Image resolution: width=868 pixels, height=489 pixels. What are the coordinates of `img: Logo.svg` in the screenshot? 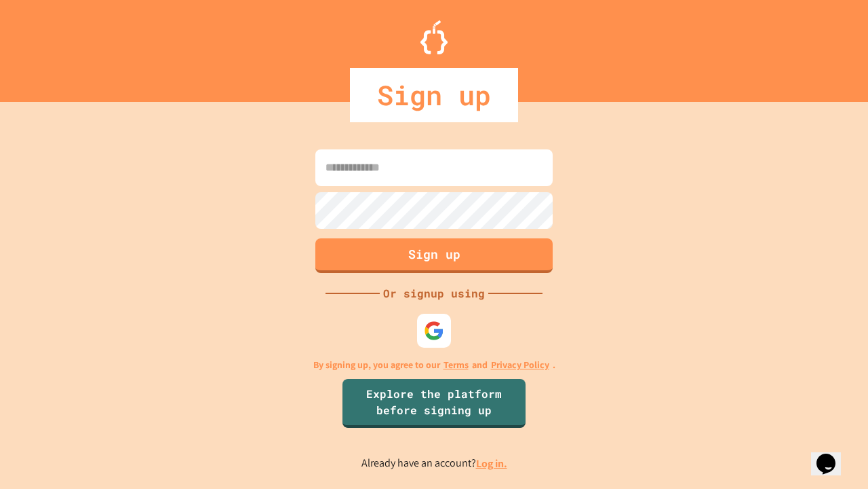 It's located at (434, 38).